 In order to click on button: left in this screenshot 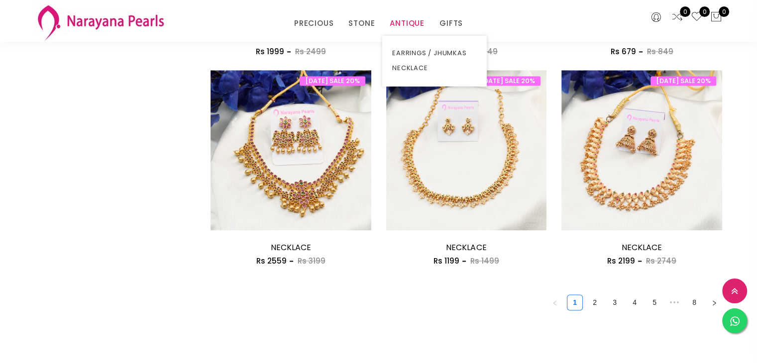, I will do `click(555, 303)`.